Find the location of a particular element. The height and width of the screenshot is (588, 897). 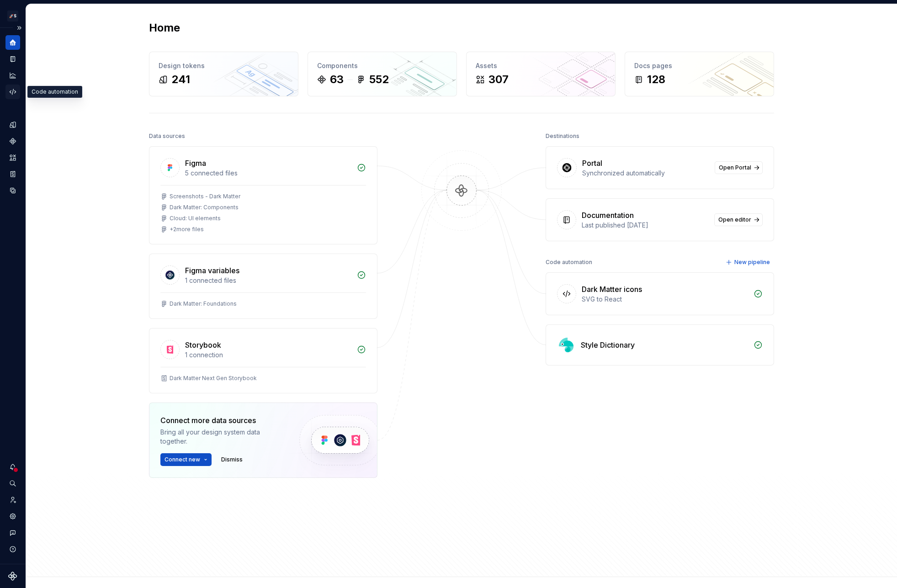

a: Storybook1 connectionDark Matter Next Gen Storybook is located at coordinates (263, 360).